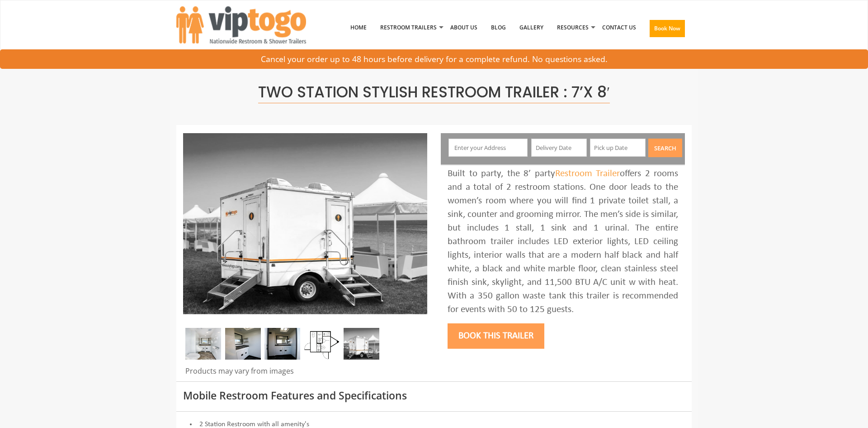 The width and height of the screenshot is (868, 428). I want to click on img: DSC_0004_email, so click(282, 343).